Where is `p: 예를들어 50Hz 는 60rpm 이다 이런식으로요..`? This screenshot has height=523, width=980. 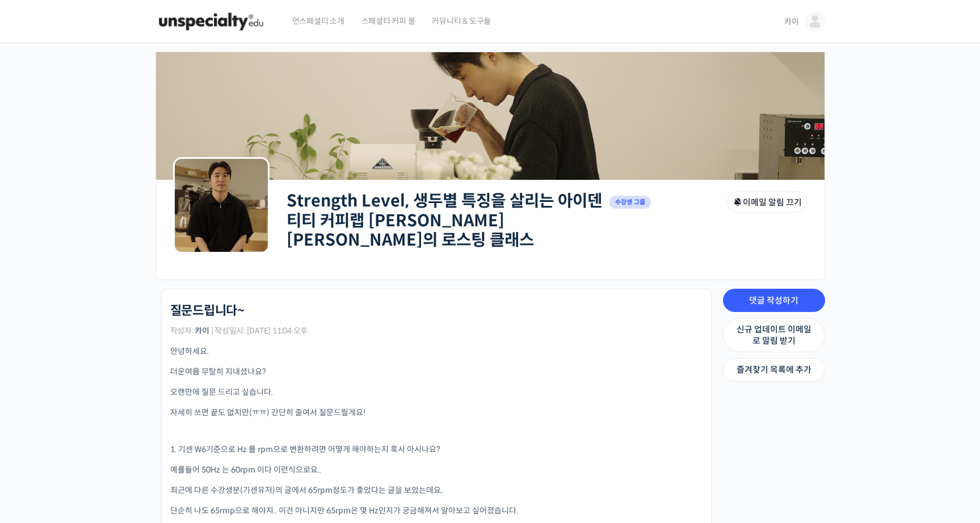
p: 예를들어 50Hz 는 60rpm 이다 이런식으로요.. is located at coordinates (436, 469).